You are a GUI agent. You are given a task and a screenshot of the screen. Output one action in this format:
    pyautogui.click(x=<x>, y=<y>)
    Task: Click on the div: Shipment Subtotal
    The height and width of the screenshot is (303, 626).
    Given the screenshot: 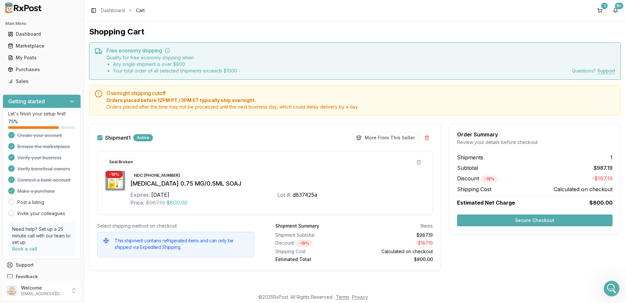 What is the action you would take?
    pyautogui.click(x=313, y=235)
    